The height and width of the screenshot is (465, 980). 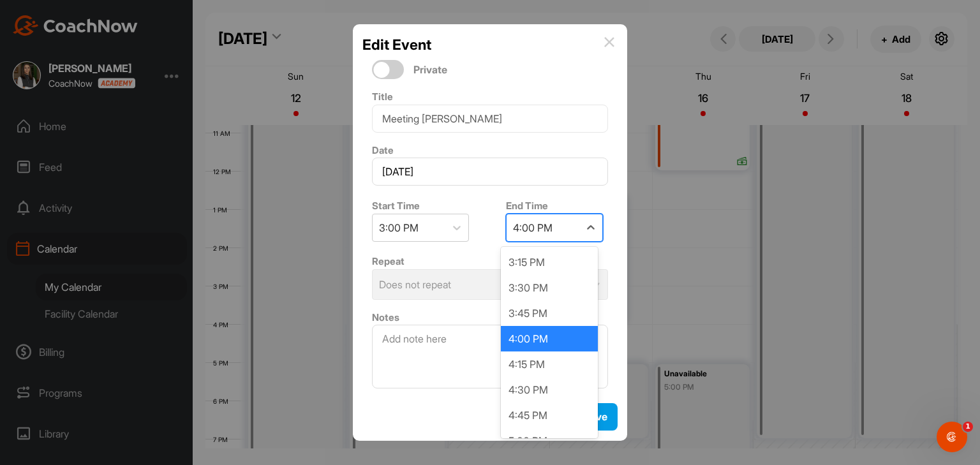 I want to click on input: Select Date, so click(x=490, y=172).